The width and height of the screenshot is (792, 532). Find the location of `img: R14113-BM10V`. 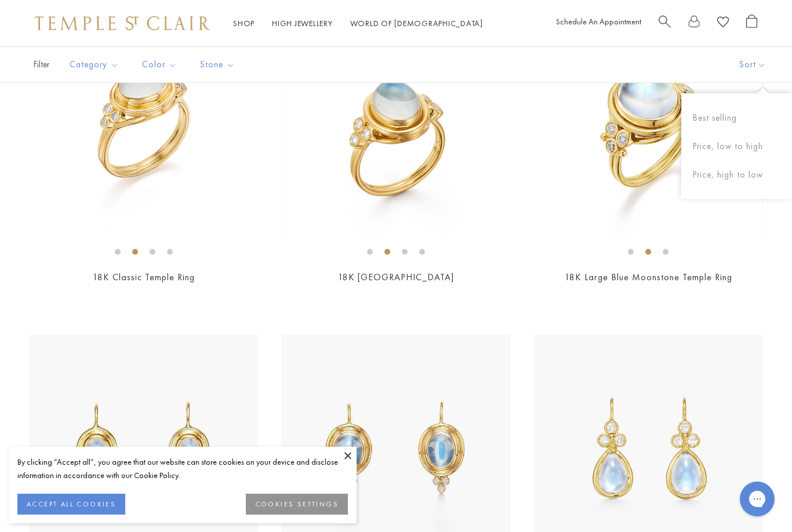

img: R14113-BM10V is located at coordinates (649, 124).